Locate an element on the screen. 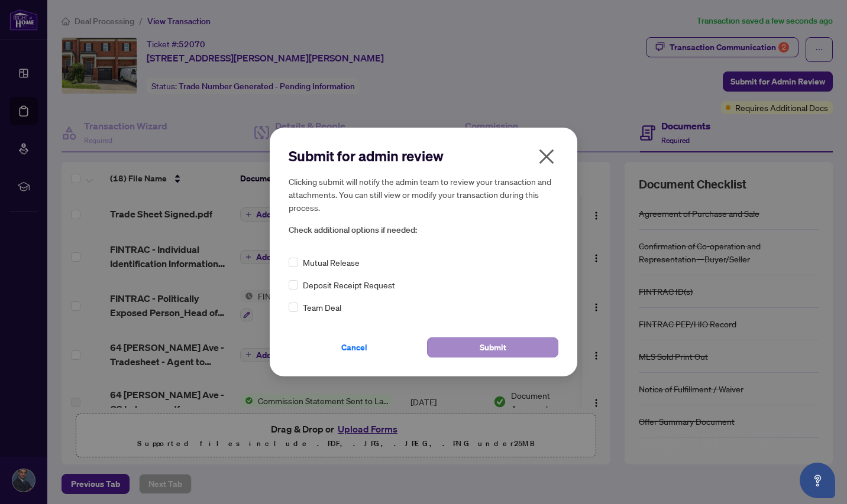  span: Check additional options if needed: is located at coordinates (424, 230).